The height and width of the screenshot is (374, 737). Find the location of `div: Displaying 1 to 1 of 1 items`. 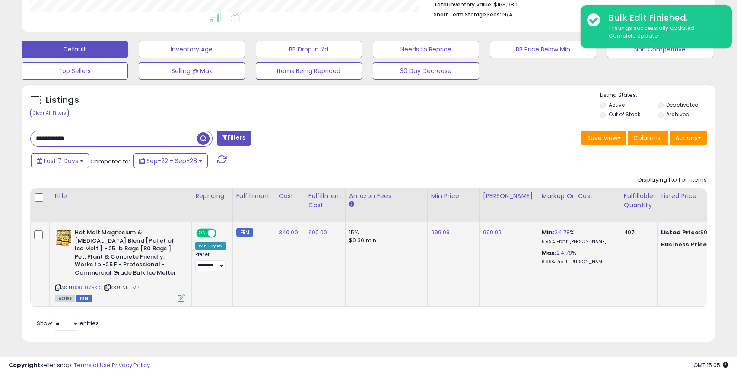

div: Displaying 1 to 1 of 1 items is located at coordinates (673, 180).